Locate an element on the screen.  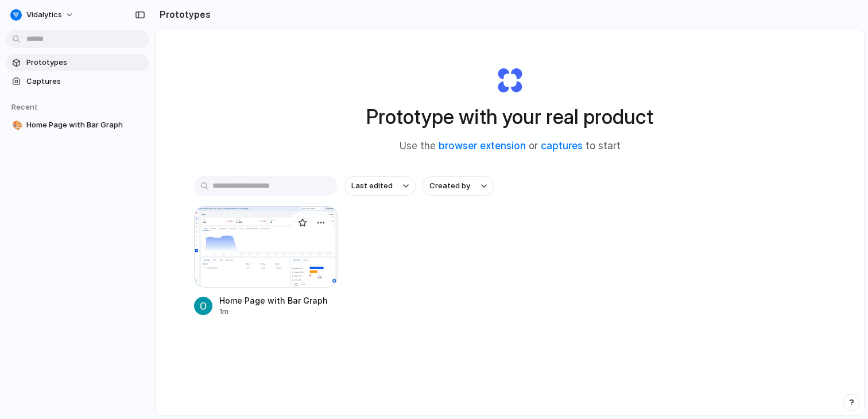
span: Home Page with Bar Graph is located at coordinates (85, 125).